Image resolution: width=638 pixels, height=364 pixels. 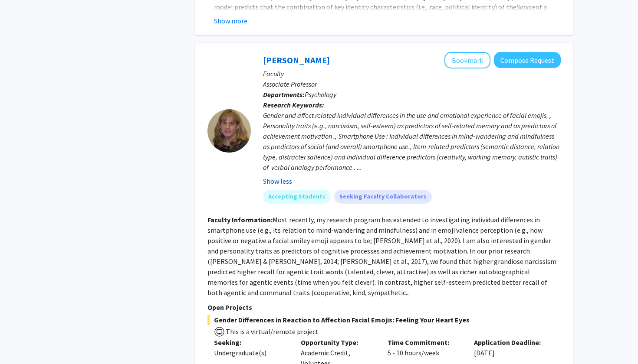 What do you see at coordinates (293, 105) in the screenshot?
I see `b: Research Keywords:` at bounding box center [293, 105].